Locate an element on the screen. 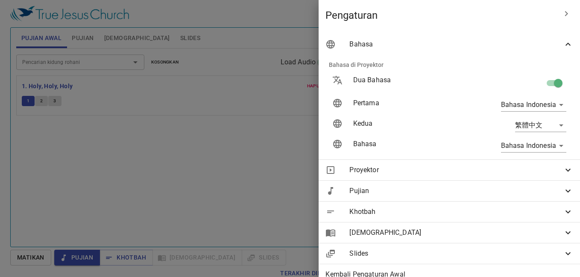 The width and height of the screenshot is (580, 277). p: Bahasa is located at coordinates (408, 144).